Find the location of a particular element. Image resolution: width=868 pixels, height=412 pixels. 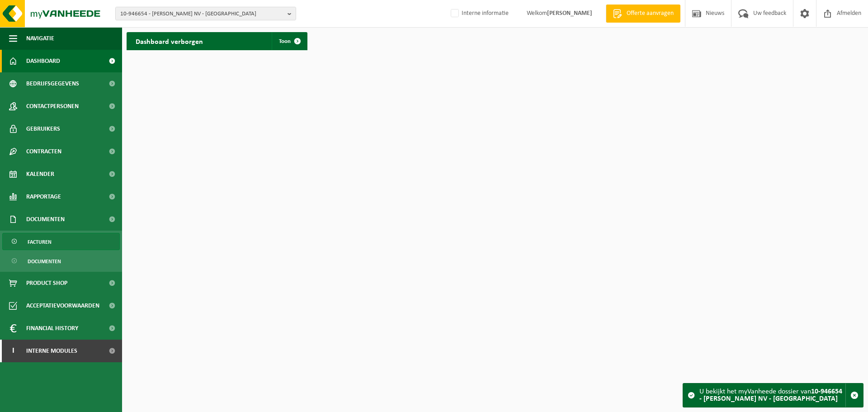

span: I is located at coordinates (13, 351).